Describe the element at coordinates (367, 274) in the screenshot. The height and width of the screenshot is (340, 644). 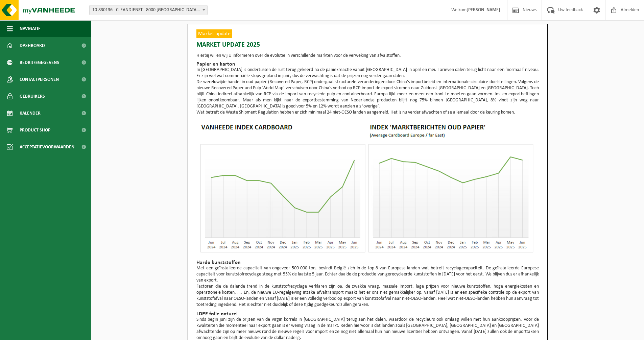
I see `p: Met een geïnstalleerde capaciteit van ongeveer 500 000 ton, bevindt België zich in de top 8 van E...` at that location.